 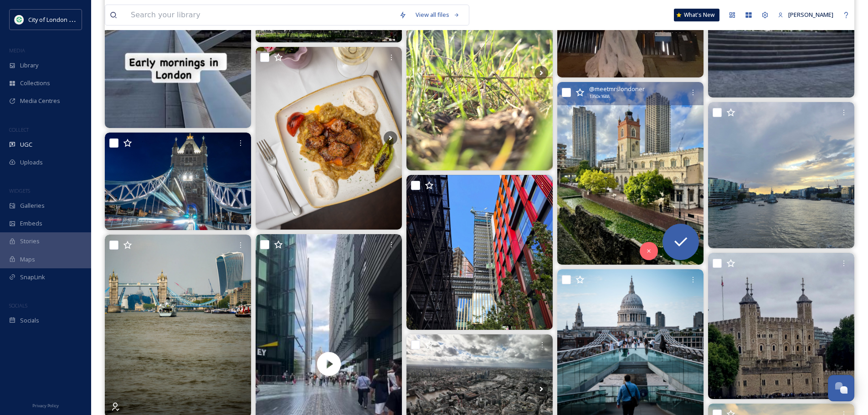 What do you see at coordinates (630, 173) in the screenshot?
I see `img: Almost 2,000 years of history in one image. Here’s hoping the rain holds off for this evening’s p...` at bounding box center [630, 173].